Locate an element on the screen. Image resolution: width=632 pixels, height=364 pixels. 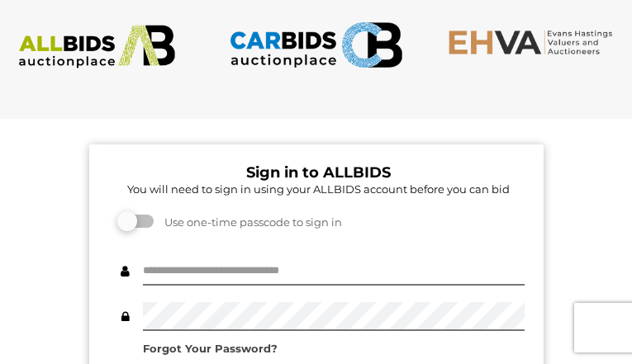
a: Forgot Your Password? is located at coordinates (210, 348).